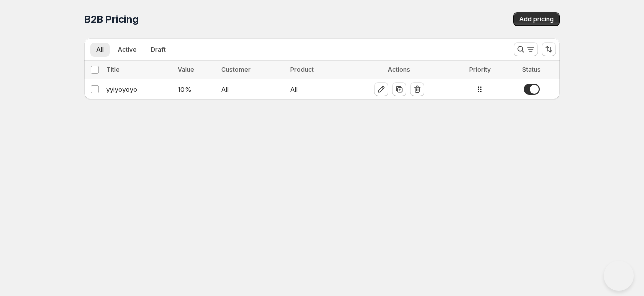 The image size is (644, 296). I want to click on div: yyiyoyoyo, so click(139, 89).